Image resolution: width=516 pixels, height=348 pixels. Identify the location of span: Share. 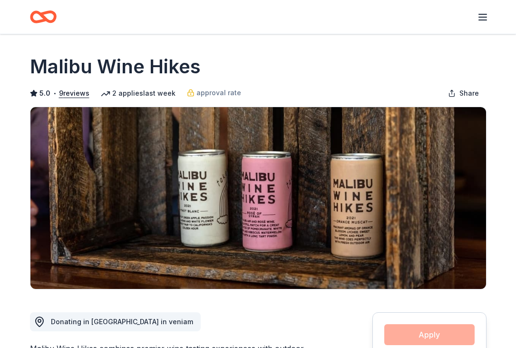
(469, 93).